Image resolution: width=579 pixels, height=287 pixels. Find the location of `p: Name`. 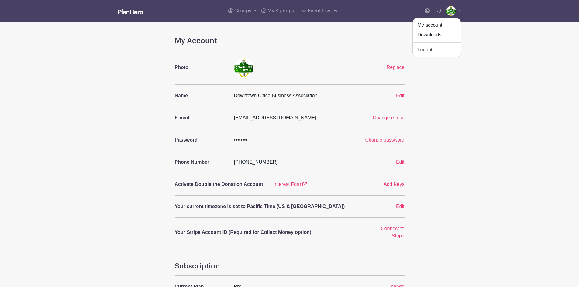

p: Name is located at coordinates (201, 96).